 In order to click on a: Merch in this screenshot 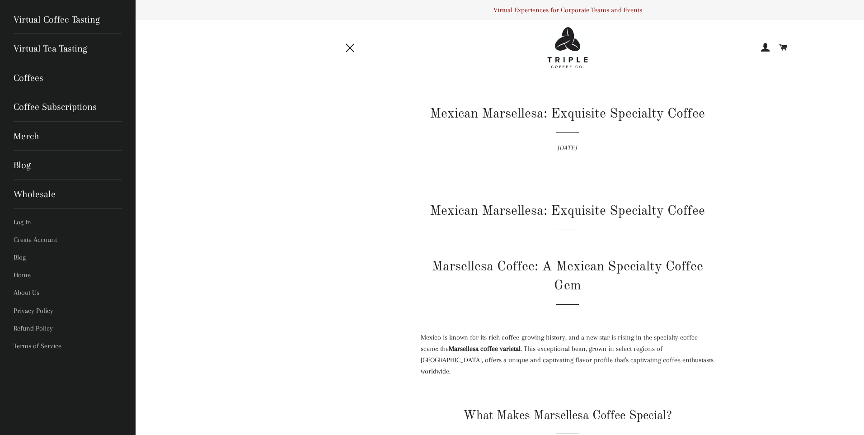, I will do `click(68, 136)`.